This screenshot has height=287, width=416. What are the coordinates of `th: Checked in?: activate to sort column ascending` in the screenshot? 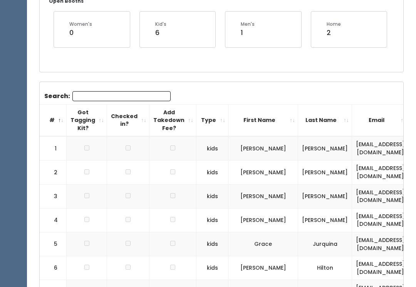 It's located at (128, 120).